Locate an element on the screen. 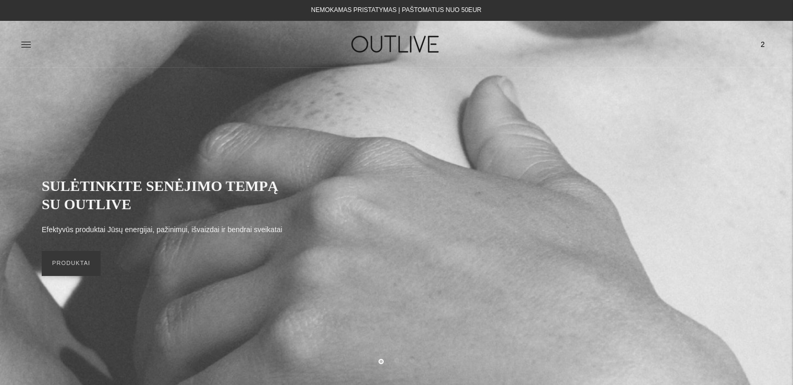  a: PRODUKTAI is located at coordinates (71, 263).